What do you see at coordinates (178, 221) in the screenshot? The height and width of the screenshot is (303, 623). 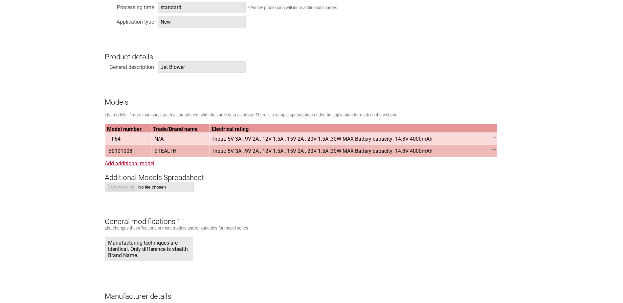 I see `span: General Modifications are changes that affect one or more models. E.g. Alternative brand names or...` at bounding box center [178, 221].